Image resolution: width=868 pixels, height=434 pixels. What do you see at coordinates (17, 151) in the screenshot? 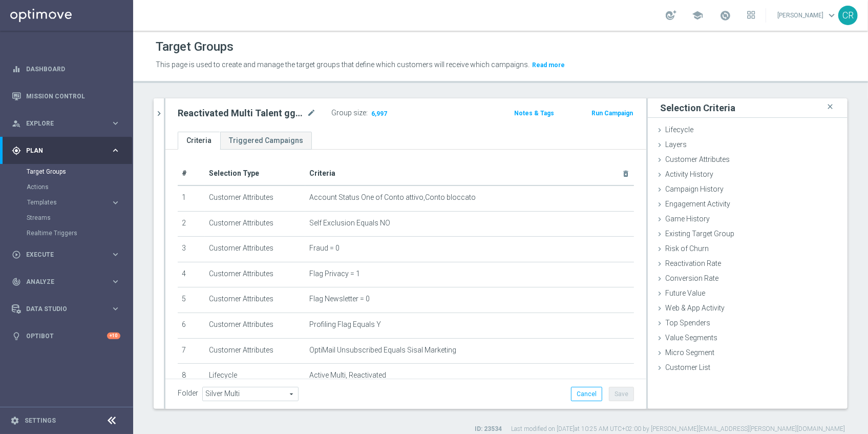
I see `i: gps_fixed` at bounding box center [17, 151].